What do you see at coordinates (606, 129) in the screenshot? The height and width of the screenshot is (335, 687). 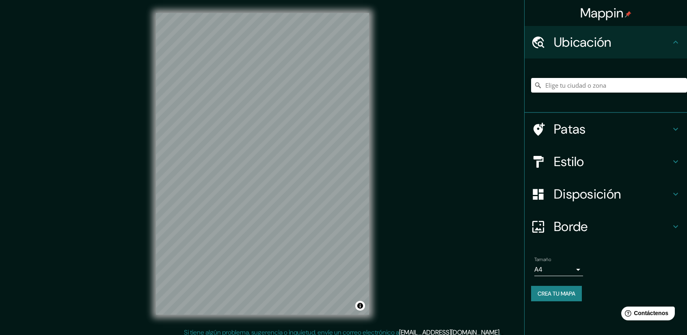 I see `div: Patas` at bounding box center [606, 129].